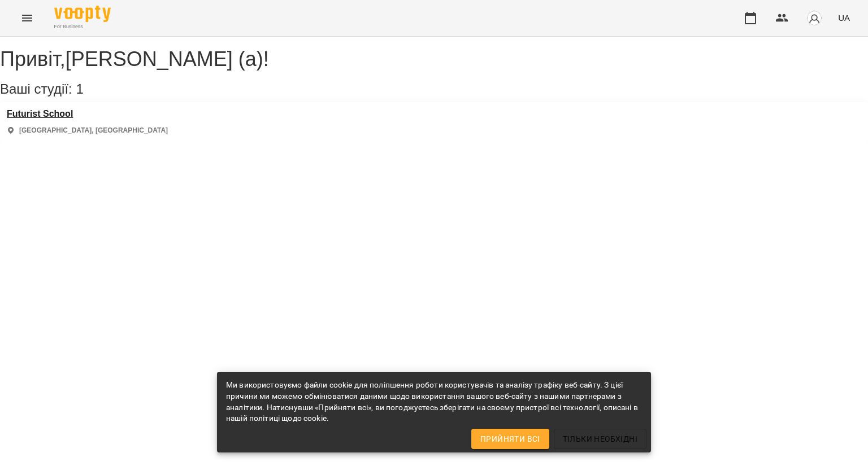 The height and width of the screenshot is (466, 868). What do you see at coordinates (87, 114) in the screenshot?
I see `a: Futurist School` at bounding box center [87, 114].